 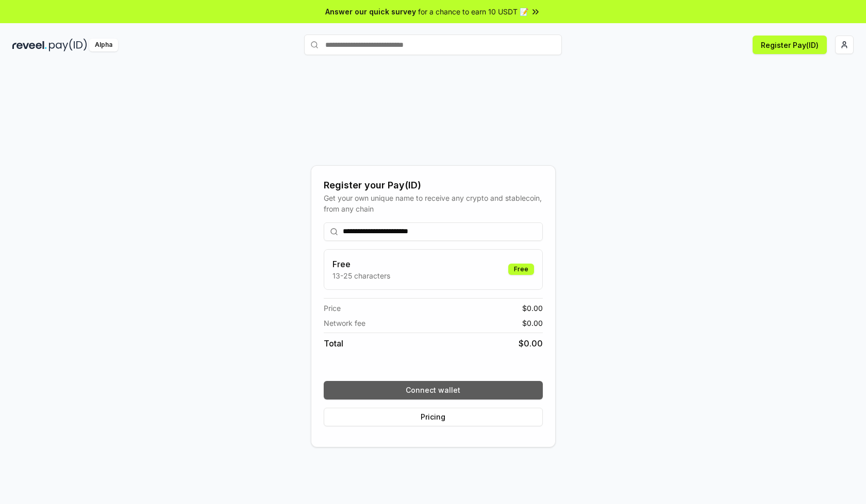 I want to click on h3: Free, so click(x=362, y=264).